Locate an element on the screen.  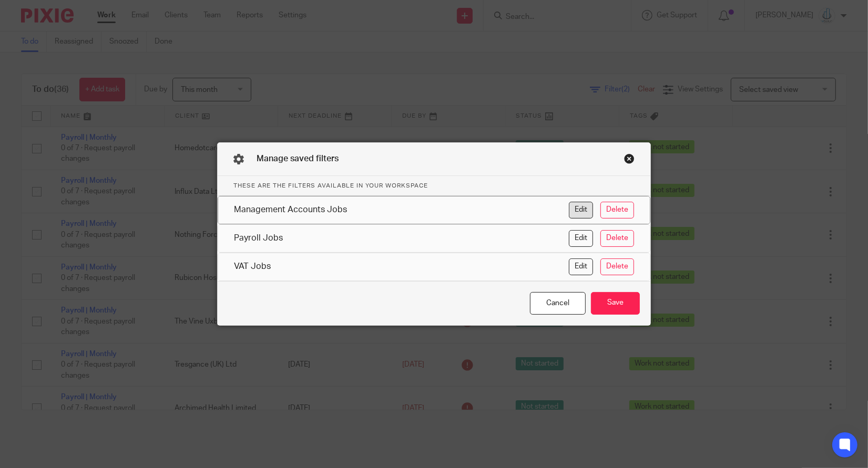
span: Manage saved filters is located at coordinates (297, 159).